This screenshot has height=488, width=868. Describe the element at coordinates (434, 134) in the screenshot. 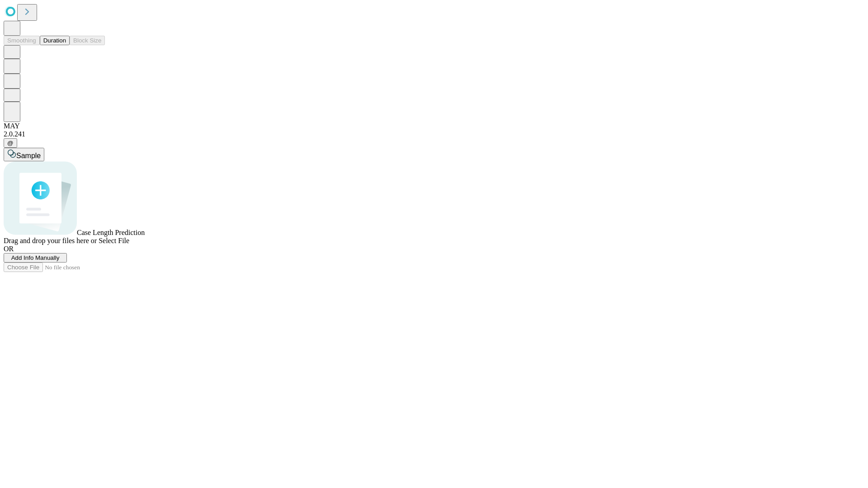

I see `div: 2.0.241` at that location.